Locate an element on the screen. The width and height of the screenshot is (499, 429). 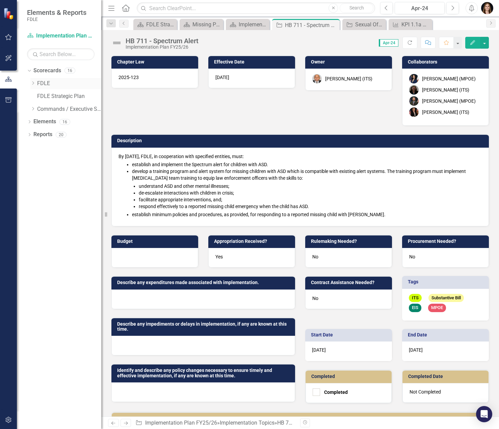
h3: Identify and describe any policy changes necessary to ensure timely and effective implementation,... is located at coordinates (204, 373).